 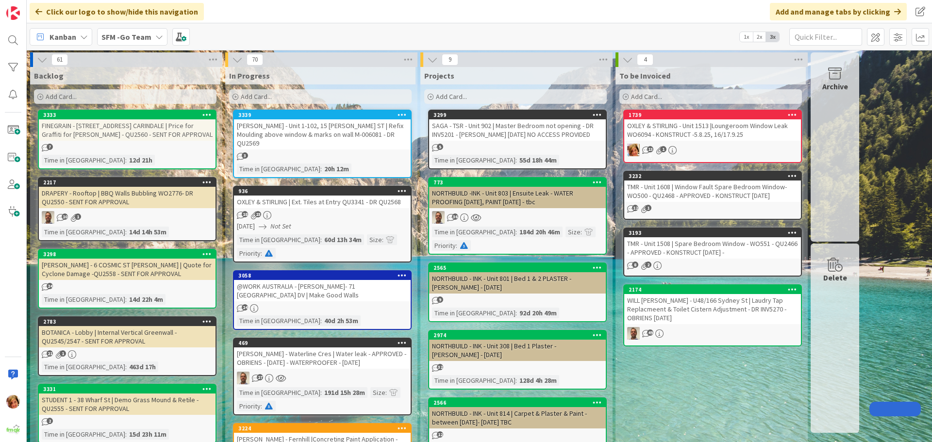 What do you see at coordinates (440, 300) in the screenshot?
I see `span: 9` at bounding box center [440, 300].